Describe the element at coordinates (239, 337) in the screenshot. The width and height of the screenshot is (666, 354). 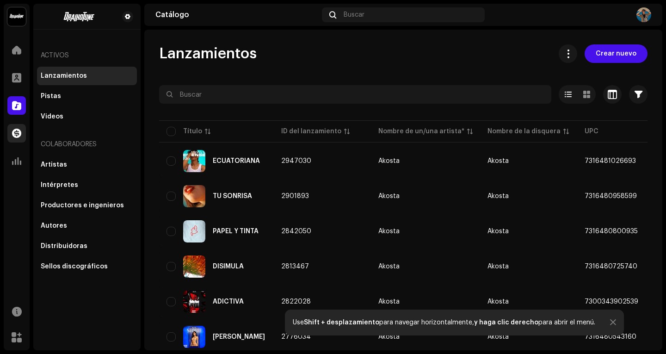
I see `div: STORIE` at that location.